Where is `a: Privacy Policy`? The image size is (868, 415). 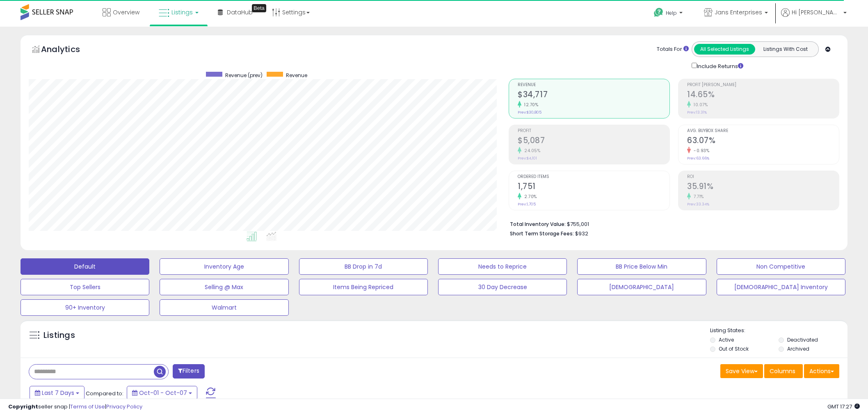
a: Privacy Policy is located at coordinates (125, 407).